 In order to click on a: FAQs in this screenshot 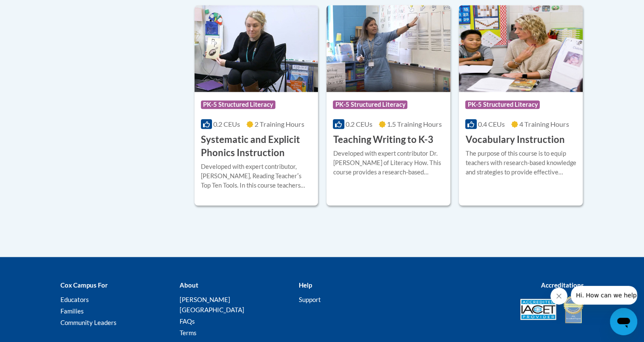, I will do `click(186, 321)`.